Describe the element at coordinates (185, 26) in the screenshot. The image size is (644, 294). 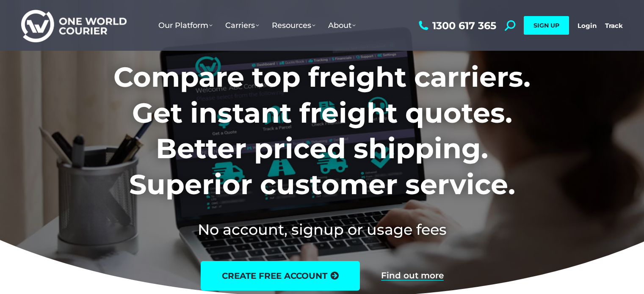
I see `span: Our Platform` at that location.